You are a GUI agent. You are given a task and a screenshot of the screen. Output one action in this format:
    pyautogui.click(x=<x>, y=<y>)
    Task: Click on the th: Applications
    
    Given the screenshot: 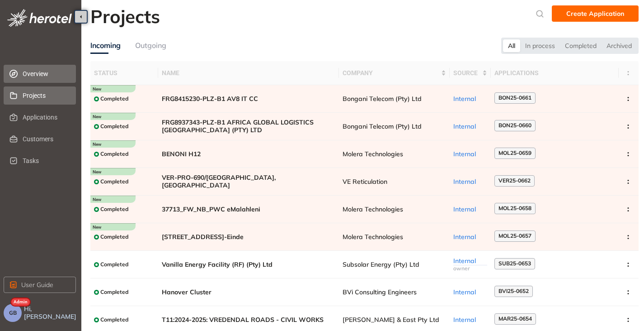 What is the action you would take?
    pyautogui.click(x=555, y=72)
    